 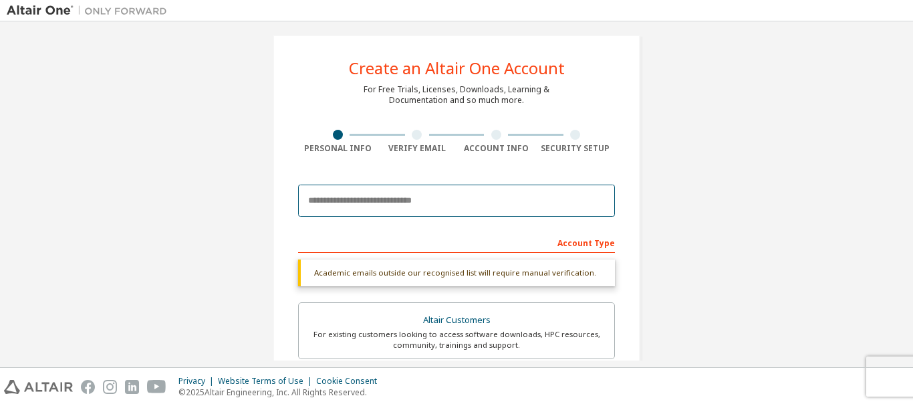 What do you see at coordinates (88, 386) in the screenshot?
I see `img: facebook.svg` at bounding box center [88, 386].